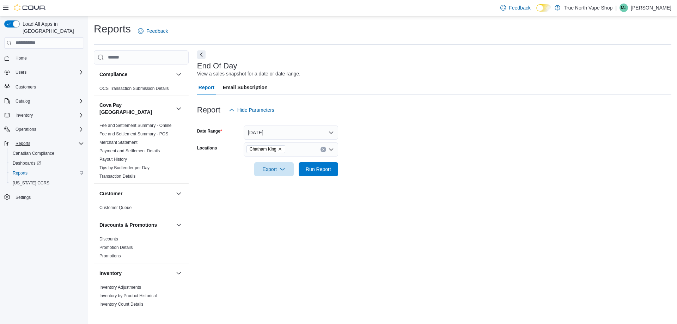  Describe the element at coordinates (113, 159) in the screenshot. I see `span: Payout History` at that location.